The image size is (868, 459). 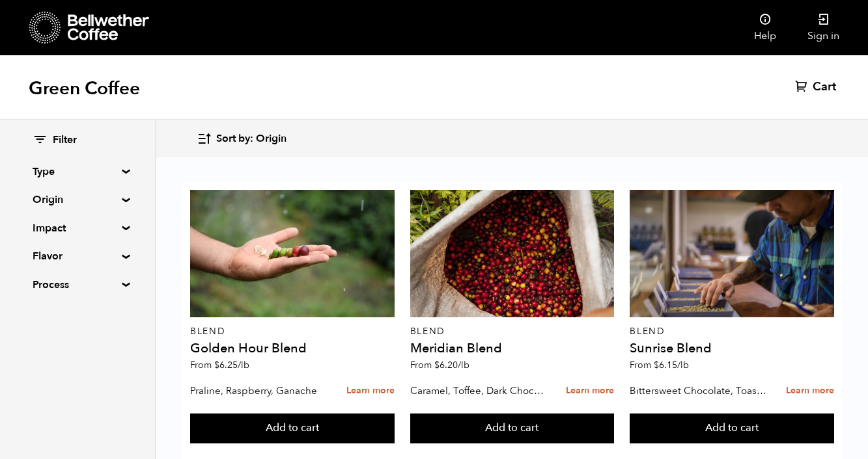 What do you see at coordinates (241, 139) in the screenshot?
I see `button: Sort by: Origin` at bounding box center [241, 139].